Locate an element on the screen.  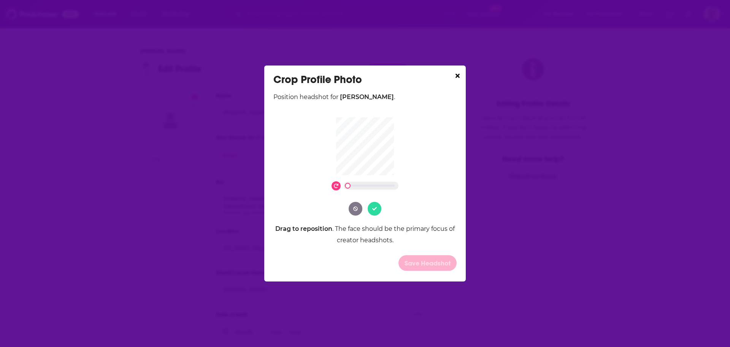
span: Drag to reposition is located at coordinates (304, 228).